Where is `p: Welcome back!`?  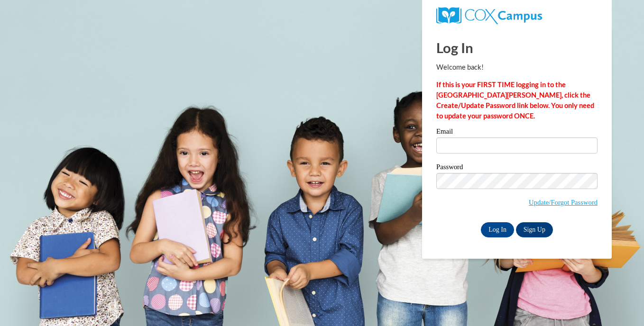 p: Welcome back! is located at coordinates (517, 67).